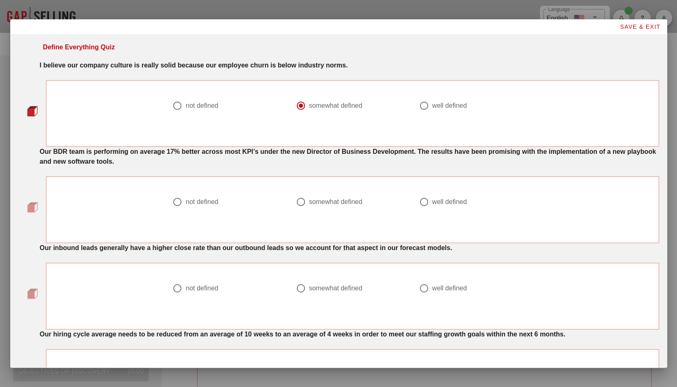 The height and width of the screenshot is (387, 677). Describe the element at coordinates (32, 111) in the screenshot. I see `img: question-bullet-actve.png` at that location.